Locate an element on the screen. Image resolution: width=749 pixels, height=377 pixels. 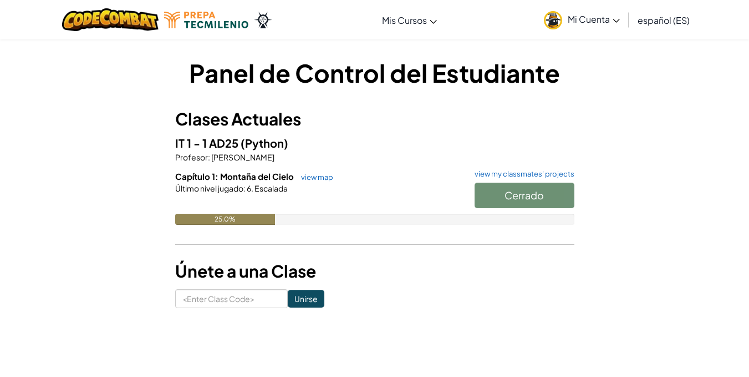
a: español (ES) is located at coordinates (664, 20).